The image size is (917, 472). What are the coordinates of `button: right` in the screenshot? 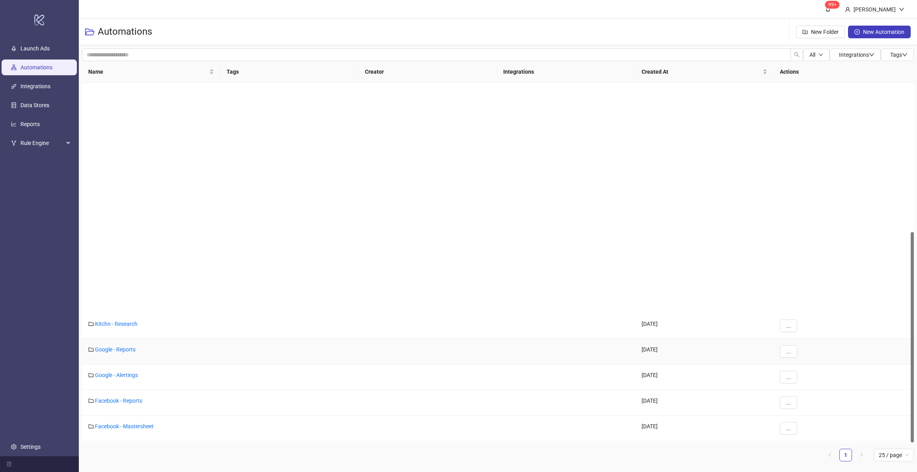 It's located at (862, 455).